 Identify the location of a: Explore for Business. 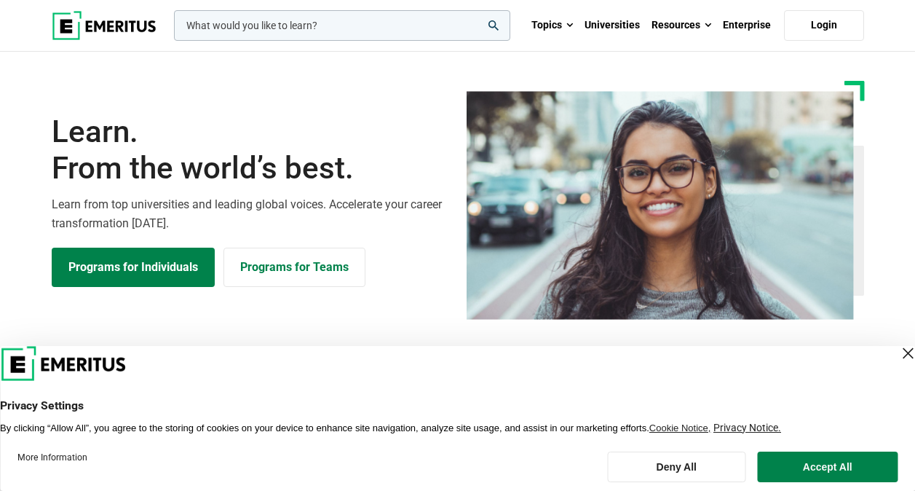
(294, 267).